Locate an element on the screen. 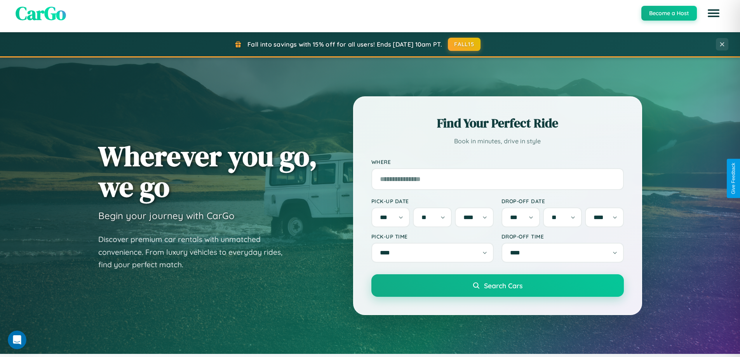 The image size is (740, 357). h2: Find Your Perfect Ride is located at coordinates (498, 123).